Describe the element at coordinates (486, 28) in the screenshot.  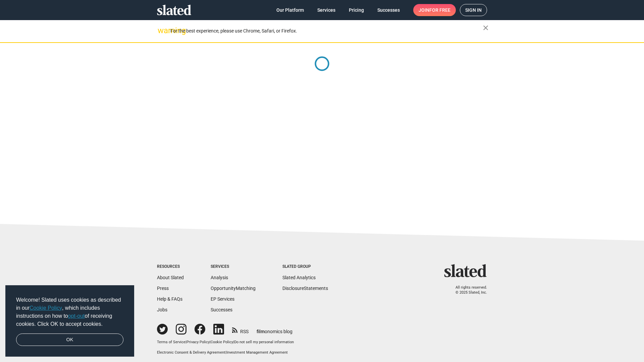
I see `mat-icon: close` at that location.